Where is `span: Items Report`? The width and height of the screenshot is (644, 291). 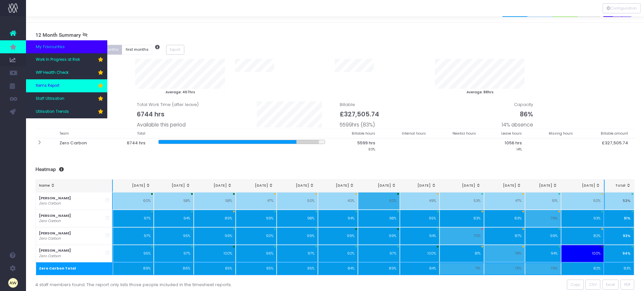
span: Items Report is located at coordinates (47, 86).